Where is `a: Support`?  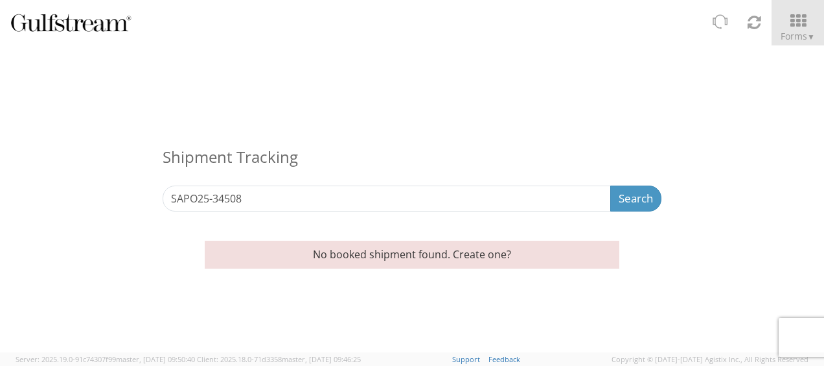
a: Support is located at coordinates (466, 358).